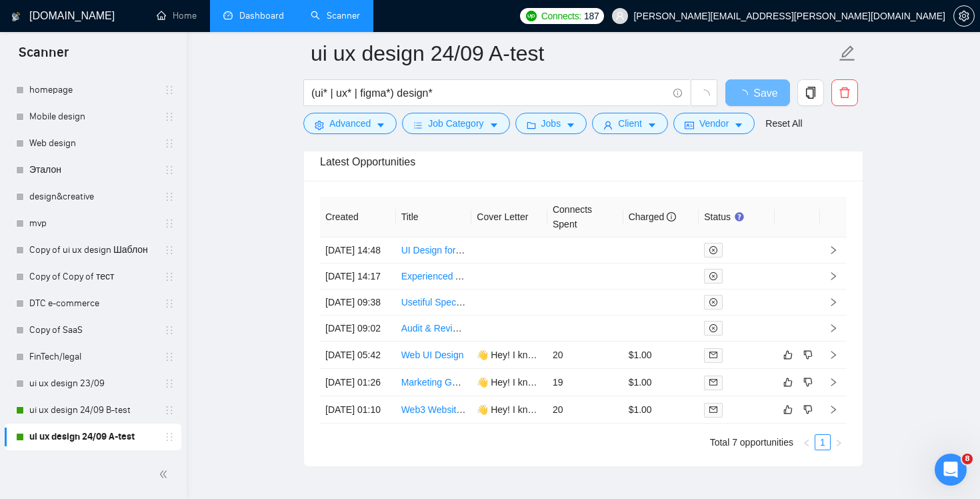 The image size is (980, 499). What do you see at coordinates (823, 443) in the screenshot?
I see `a: 1` at bounding box center [823, 443].